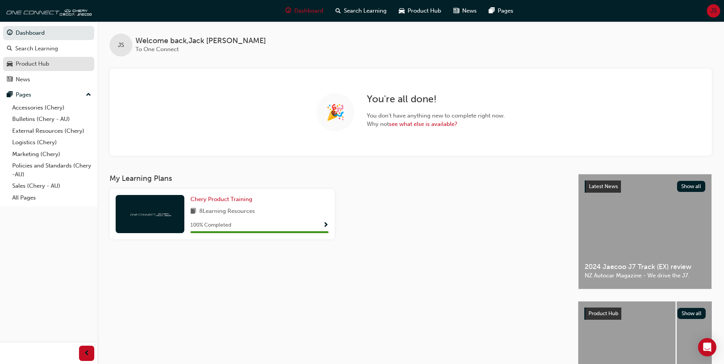 The height and width of the screenshot is (364, 724). Describe the element at coordinates (423, 124) in the screenshot. I see `a: see what else is available?` at that location.